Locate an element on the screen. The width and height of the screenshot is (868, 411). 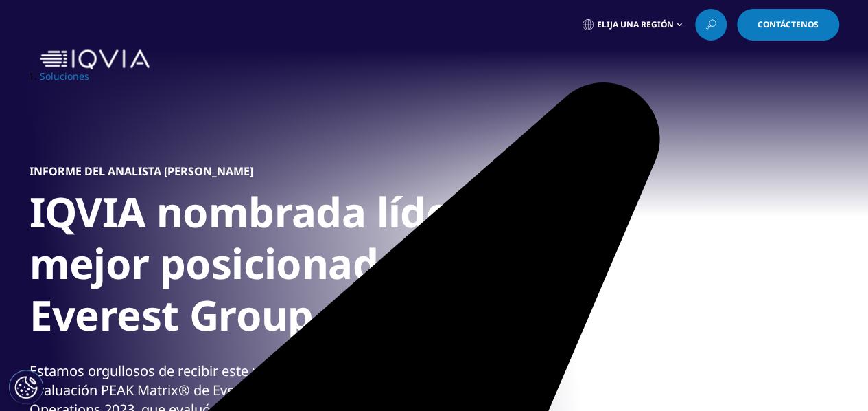
img: IQVIA, empresa de tecnología de la información sanitaria e investigación clínica farmacéutica is located at coordinates (94, 59).